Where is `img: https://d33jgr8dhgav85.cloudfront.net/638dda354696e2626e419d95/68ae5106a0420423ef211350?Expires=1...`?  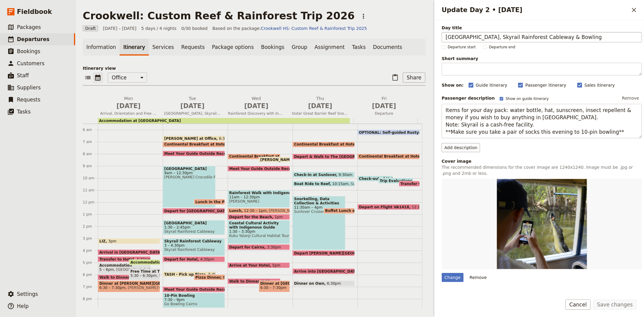
img: https://d33jgr8dhgav85.cloudfront.net/638dda354696e2626e419d95/68ae5106a0420423ef211350?Expires=1... is located at coordinates (542, 224).